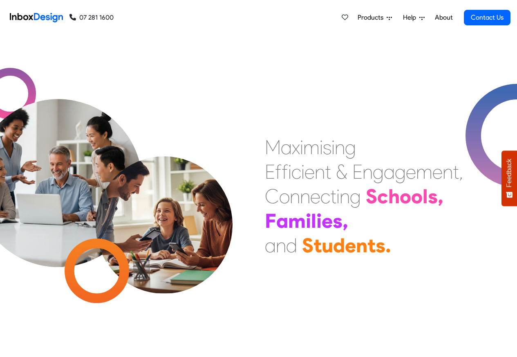 The height and width of the screenshot is (357, 517). What do you see at coordinates (271, 221) in the screenshot?
I see `div: F` at bounding box center [271, 221].